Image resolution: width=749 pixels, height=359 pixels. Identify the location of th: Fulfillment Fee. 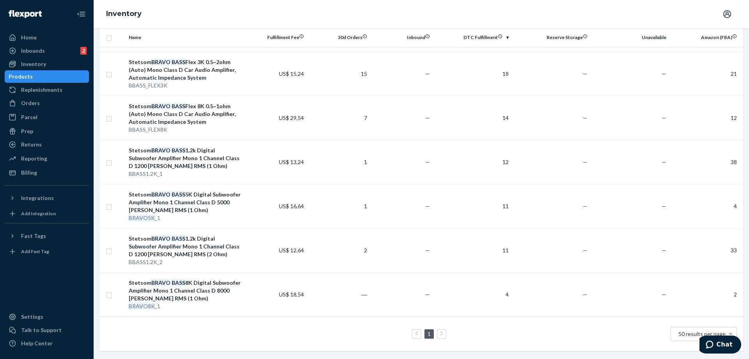
(275, 37).